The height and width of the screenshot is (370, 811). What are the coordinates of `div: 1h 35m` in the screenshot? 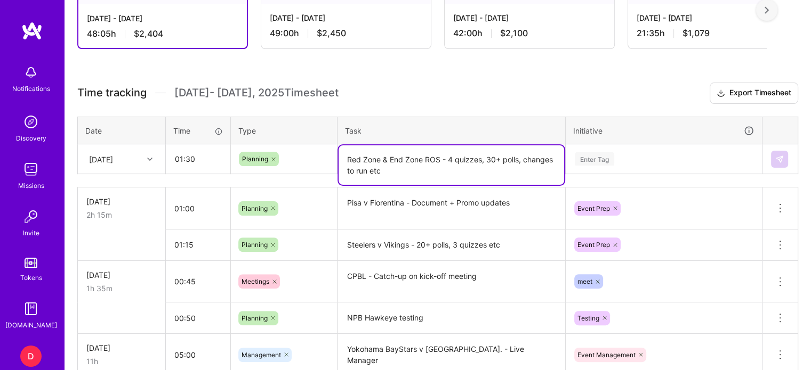 It's located at (121, 288).